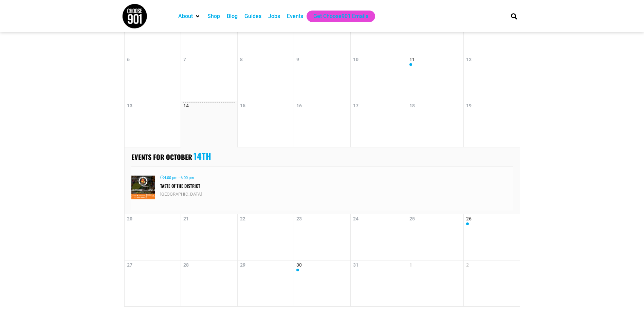 The image size is (644, 324). What do you see at coordinates (295, 16) in the screenshot?
I see `a: Events` at bounding box center [295, 16].